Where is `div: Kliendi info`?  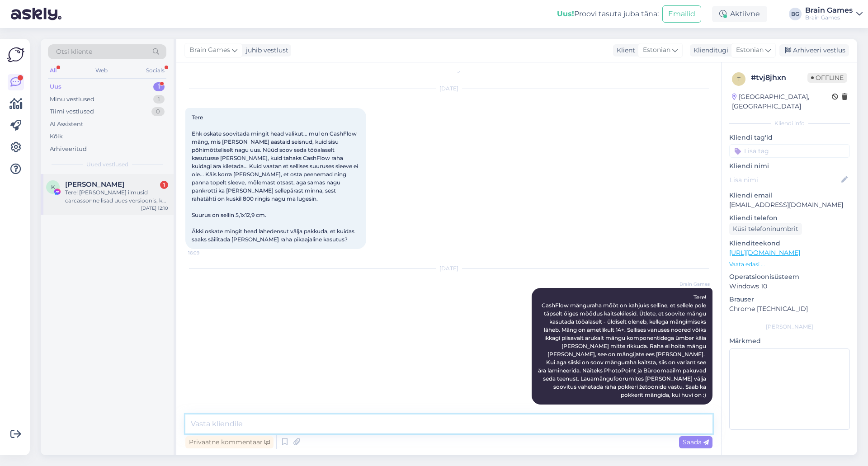 div: Kliendi info is located at coordinates (789, 123).